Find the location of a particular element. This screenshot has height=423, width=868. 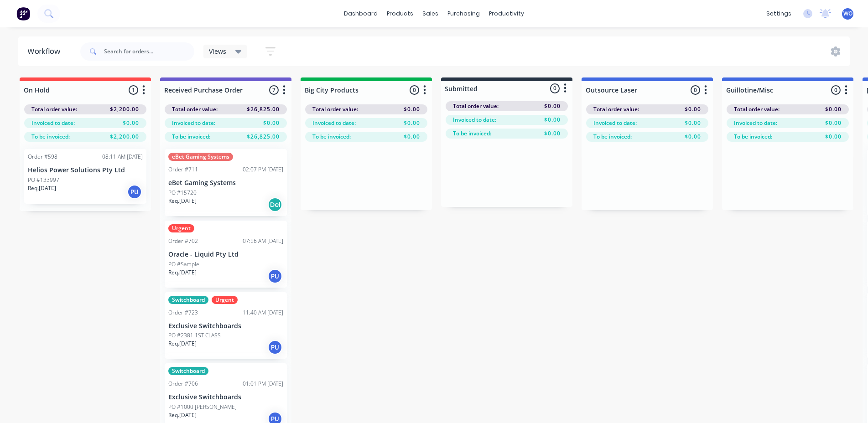

div: products is located at coordinates (400, 14).